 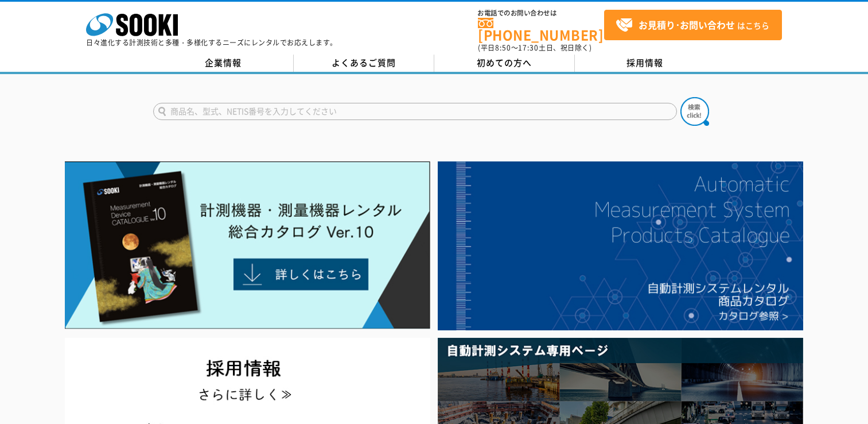 I want to click on input: 商品名、型式、NETIS番号を入力してください, so click(x=415, y=112).